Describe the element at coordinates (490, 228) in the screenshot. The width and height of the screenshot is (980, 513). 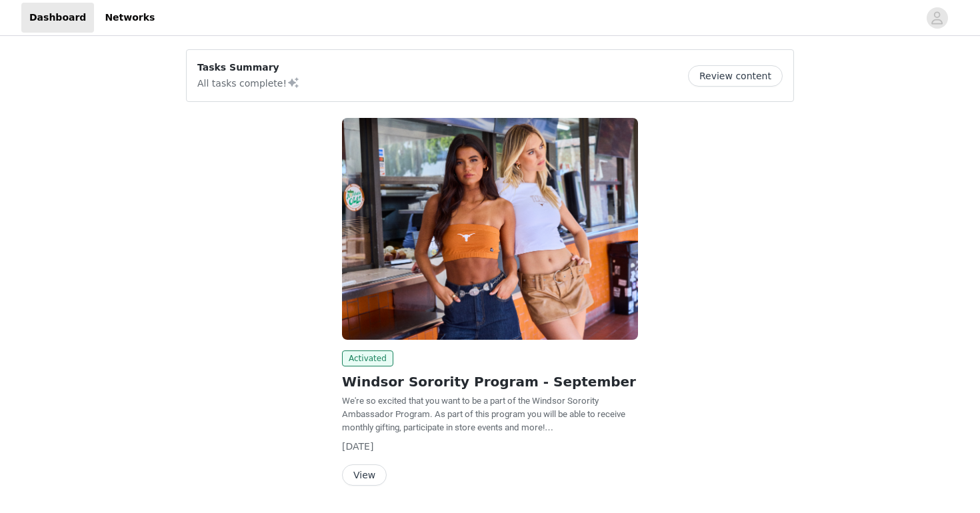
I see `img: Windsor` at that location.